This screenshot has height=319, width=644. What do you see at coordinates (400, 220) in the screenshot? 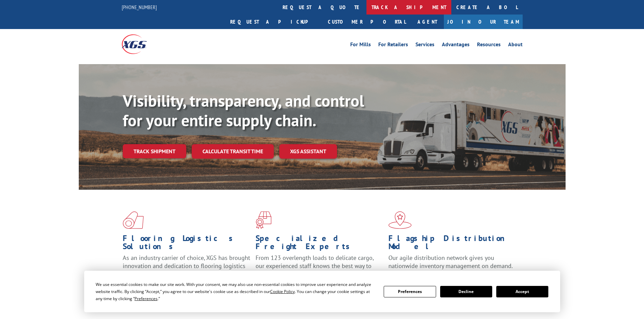
I see `img: xgs-icon-flagship-distribution-model-red` at bounding box center [400, 220].